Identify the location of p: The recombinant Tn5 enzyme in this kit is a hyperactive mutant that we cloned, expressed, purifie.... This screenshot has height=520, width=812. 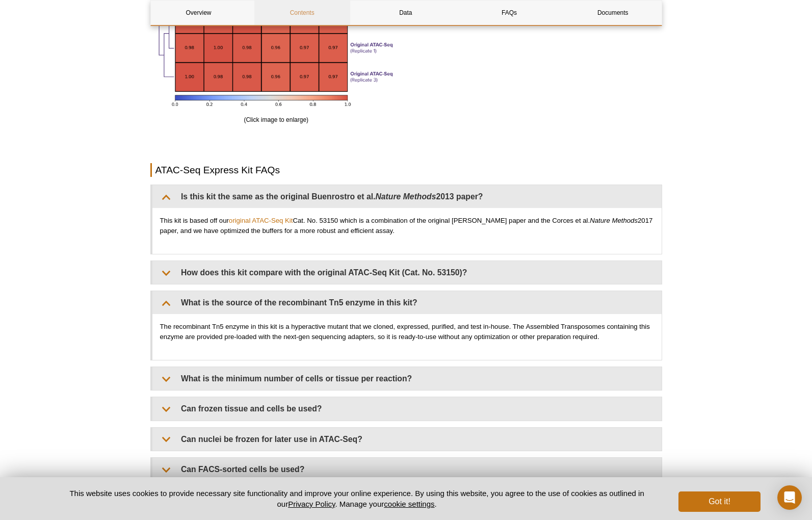
(407, 332).